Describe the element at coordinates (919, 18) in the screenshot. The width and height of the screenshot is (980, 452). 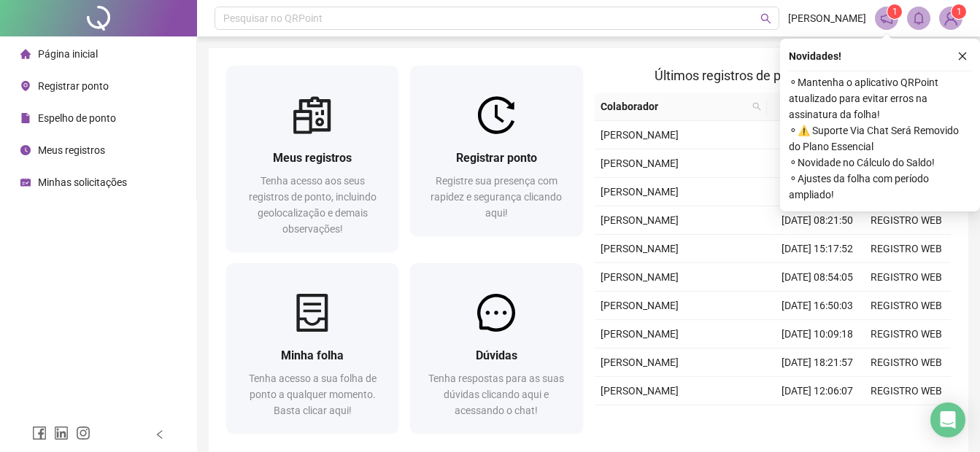
I see `span: bell` at that location.